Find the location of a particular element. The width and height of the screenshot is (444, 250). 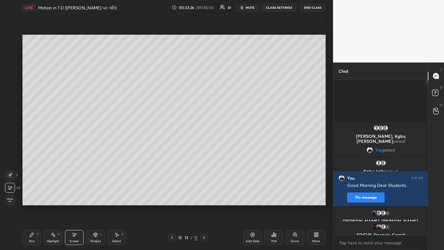

p: Kgbv, kgbv is located at coordinates (381, 171).